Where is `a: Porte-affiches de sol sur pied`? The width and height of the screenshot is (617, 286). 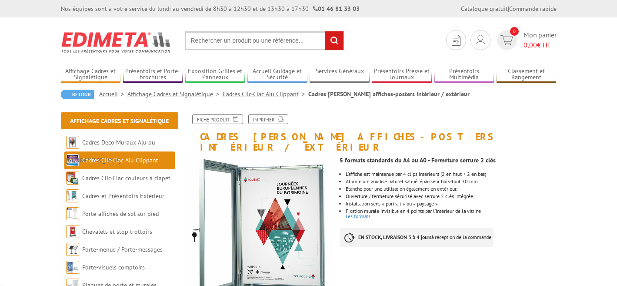 a: Porte-affiches de sol sur pied is located at coordinates (120, 213).